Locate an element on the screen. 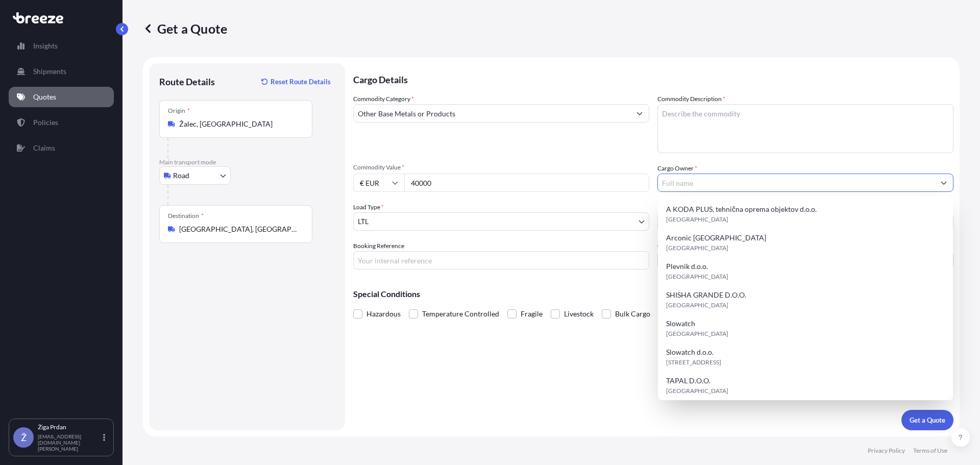  p: Shipments is located at coordinates (49, 71).